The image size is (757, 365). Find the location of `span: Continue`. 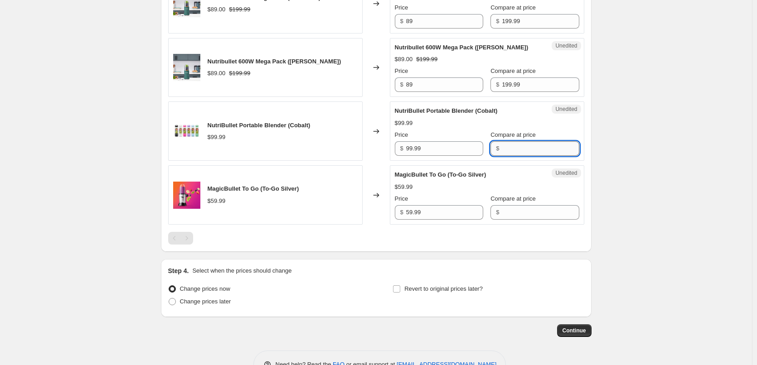

span: Continue is located at coordinates (574, 331).